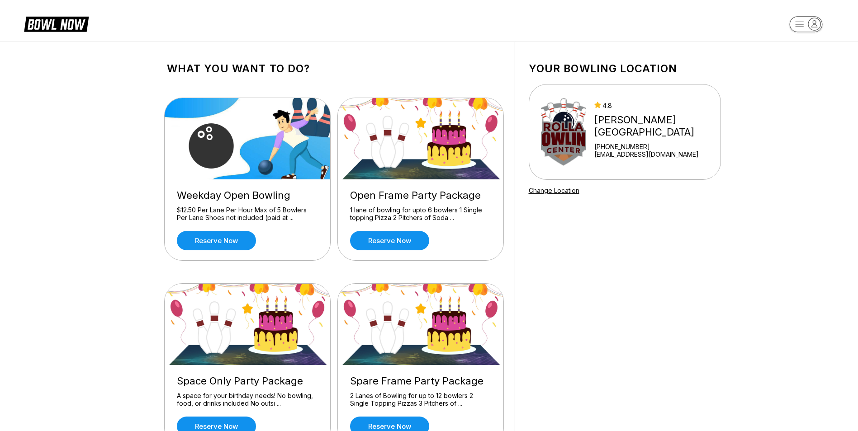 Image resolution: width=858 pixels, height=431 pixels. What do you see at coordinates (248, 325) in the screenshot?
I see `img: Space Only Party Package` at bounding box center [248, 325].